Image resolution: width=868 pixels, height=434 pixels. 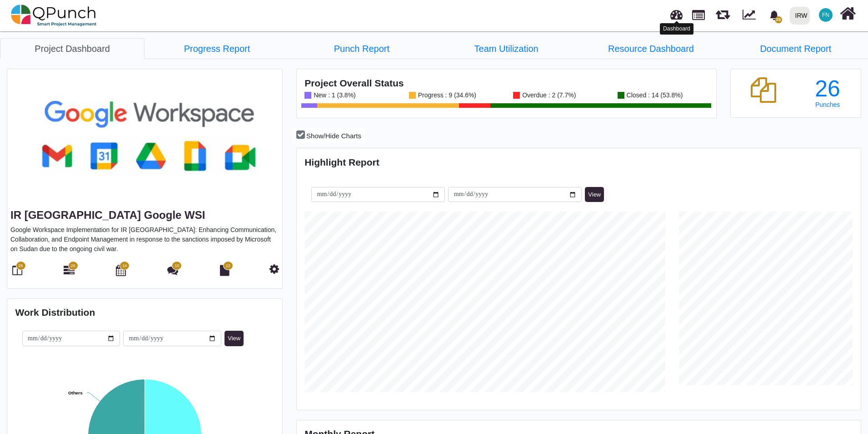 What do you see at coordinates (507, 48) in the screenshot?
I see `a: Team Utilization` at bounding box center [507, 48].